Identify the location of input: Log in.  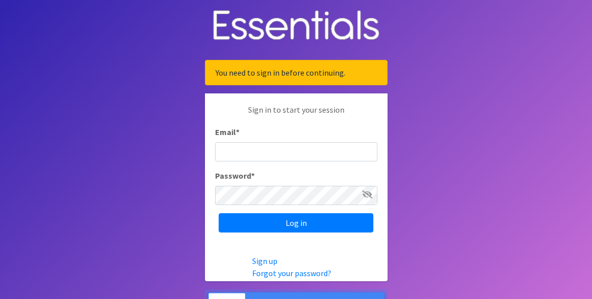
(296, 223).